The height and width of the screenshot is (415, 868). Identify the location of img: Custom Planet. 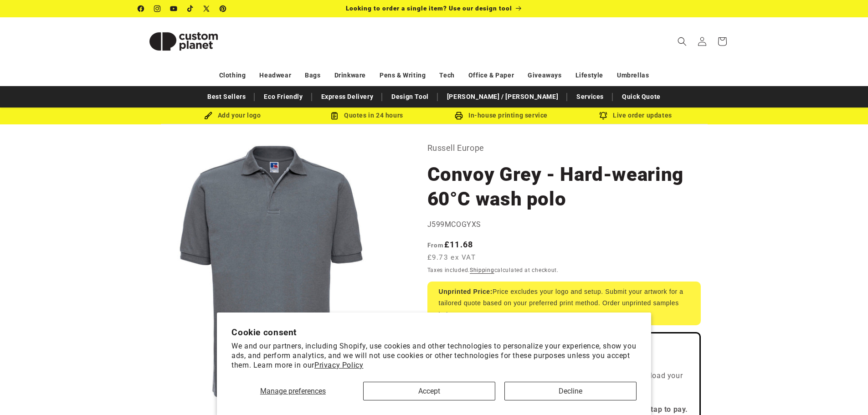
(184, 42).